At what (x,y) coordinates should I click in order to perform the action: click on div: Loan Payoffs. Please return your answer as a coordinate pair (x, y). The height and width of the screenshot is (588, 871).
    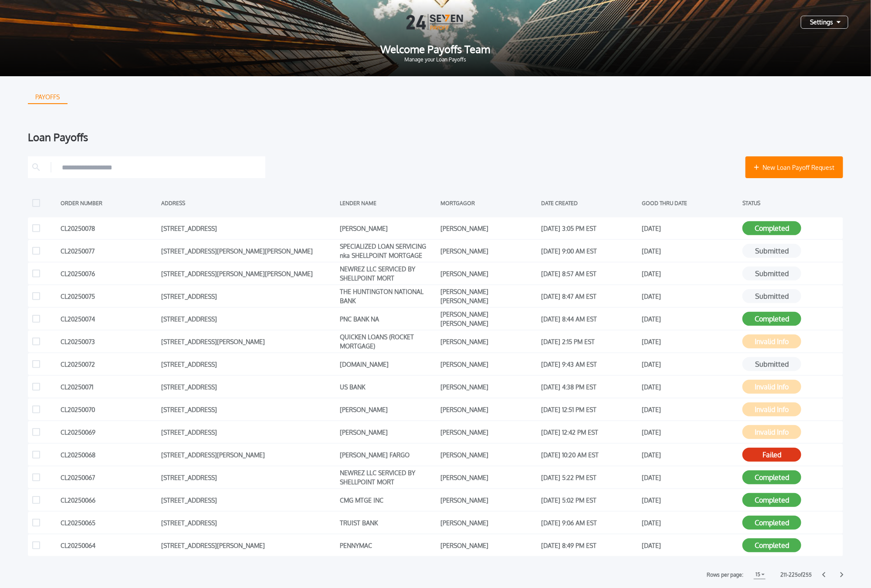
    Looking at the image, I should click on (436, 137).